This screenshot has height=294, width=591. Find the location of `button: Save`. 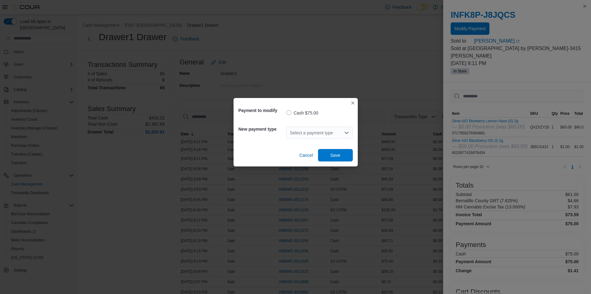

button: Save is located at coordinates (336, 155).